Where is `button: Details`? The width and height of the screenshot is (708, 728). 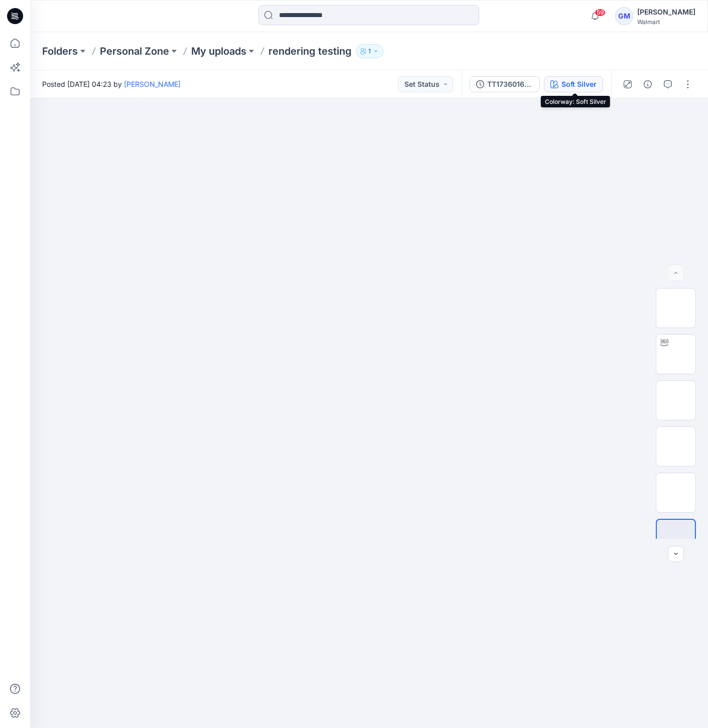
button: Details is located at coordinates (648, 84).